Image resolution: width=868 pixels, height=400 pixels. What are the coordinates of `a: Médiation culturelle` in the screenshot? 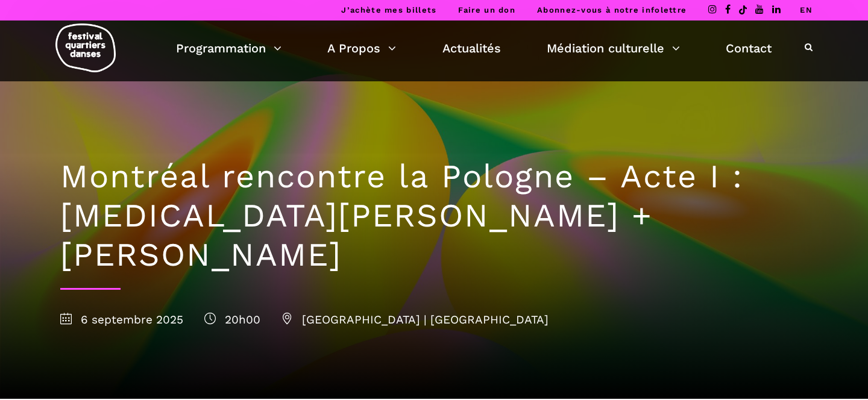 It's located at (613, 48).